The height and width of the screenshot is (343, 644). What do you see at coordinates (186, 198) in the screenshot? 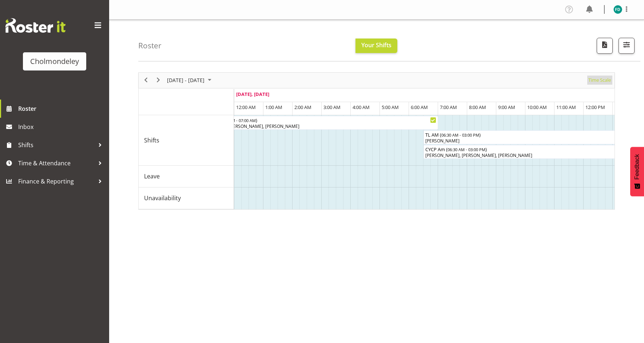
I see `td: Unavailability resource` at bounding box center [186, 198].